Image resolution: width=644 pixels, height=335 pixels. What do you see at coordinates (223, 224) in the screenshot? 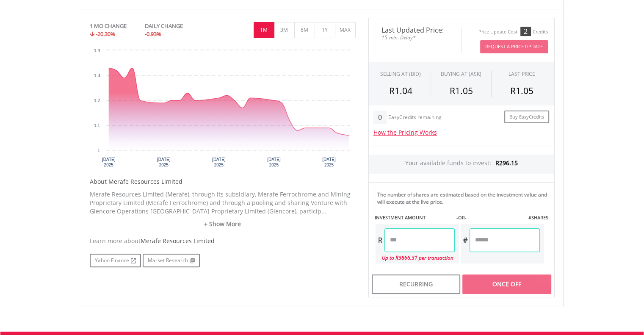
I see `a: + Show More` at bounding box center [223, 224].